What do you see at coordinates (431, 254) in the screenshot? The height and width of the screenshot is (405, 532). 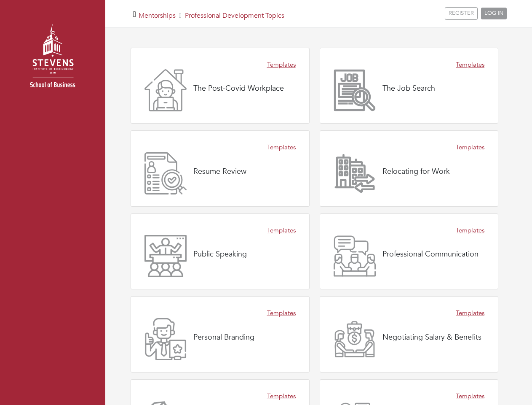 I see `h4: Professional Communication` at bounding box center [431, 254].